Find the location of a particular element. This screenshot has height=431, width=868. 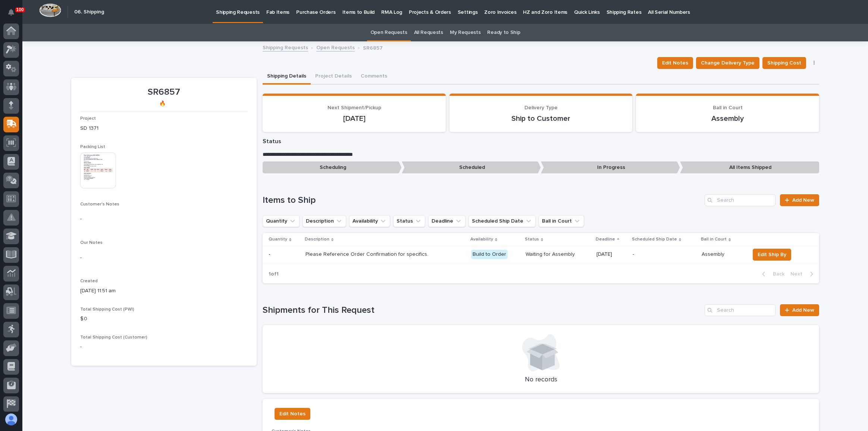

p: SD 1371 is located at coordinates (163, 128).